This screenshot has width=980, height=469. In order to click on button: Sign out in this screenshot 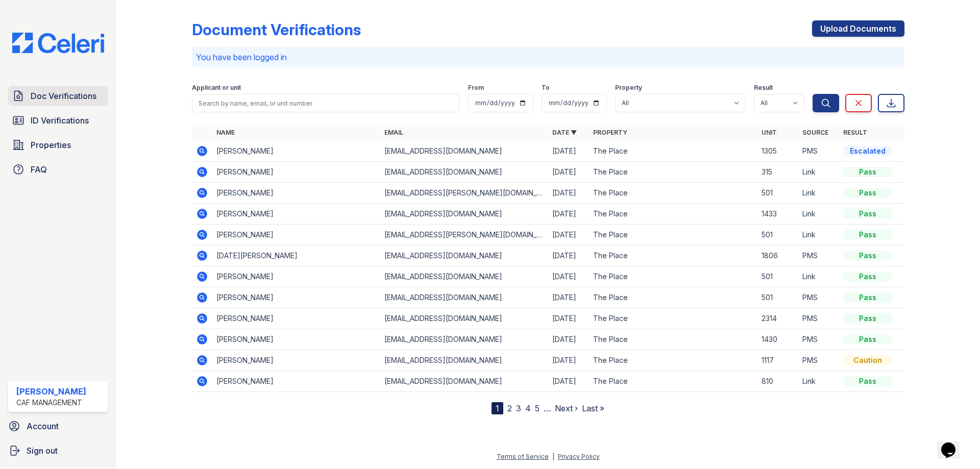, I will do `click(58, 450)`.